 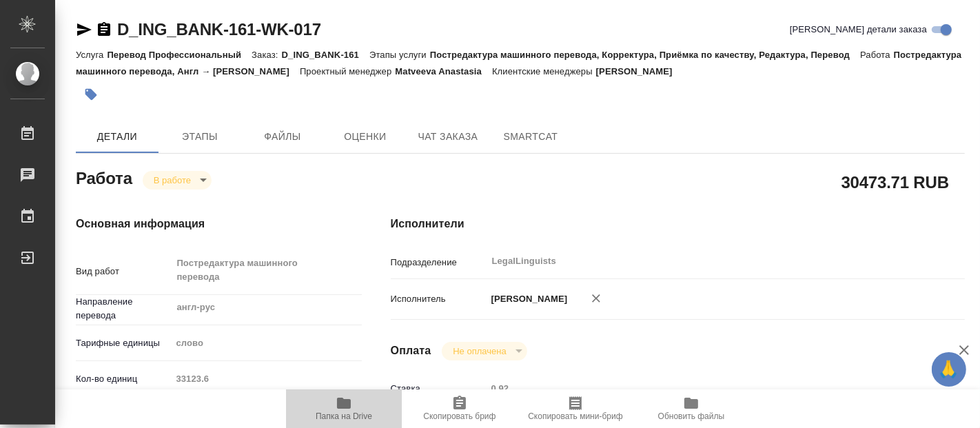 I want to click on h2: Работа, so click(x=104, y=177).